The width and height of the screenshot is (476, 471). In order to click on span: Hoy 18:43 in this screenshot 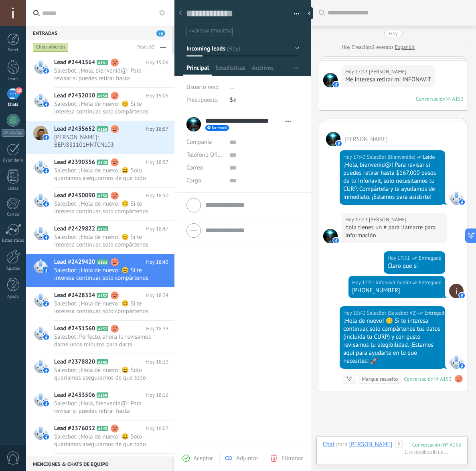, I will do `click(157, 262)`.